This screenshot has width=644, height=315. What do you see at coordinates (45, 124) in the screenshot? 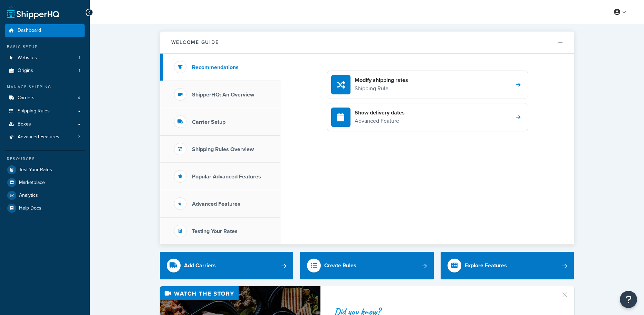
I see `li: Boxes` at bounding box center [45, 124].